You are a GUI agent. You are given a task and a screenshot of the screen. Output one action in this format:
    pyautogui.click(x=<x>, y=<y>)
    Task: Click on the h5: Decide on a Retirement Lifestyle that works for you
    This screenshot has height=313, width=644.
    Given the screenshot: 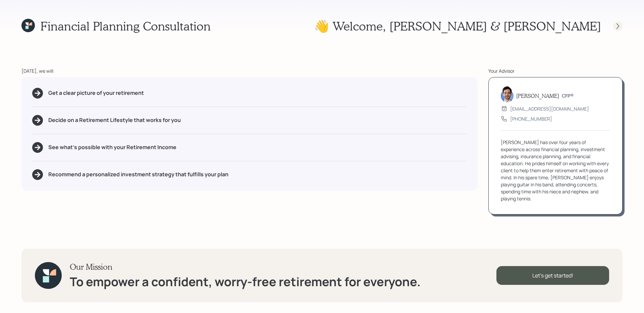 What is the action you would take?
    pyautogui.click(x=114, y=120)
    